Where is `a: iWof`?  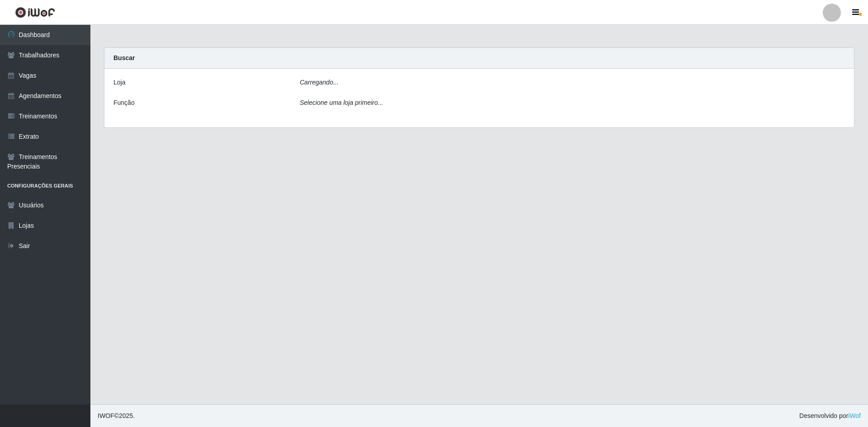 a: iWof is located at coordinates (855, 416).